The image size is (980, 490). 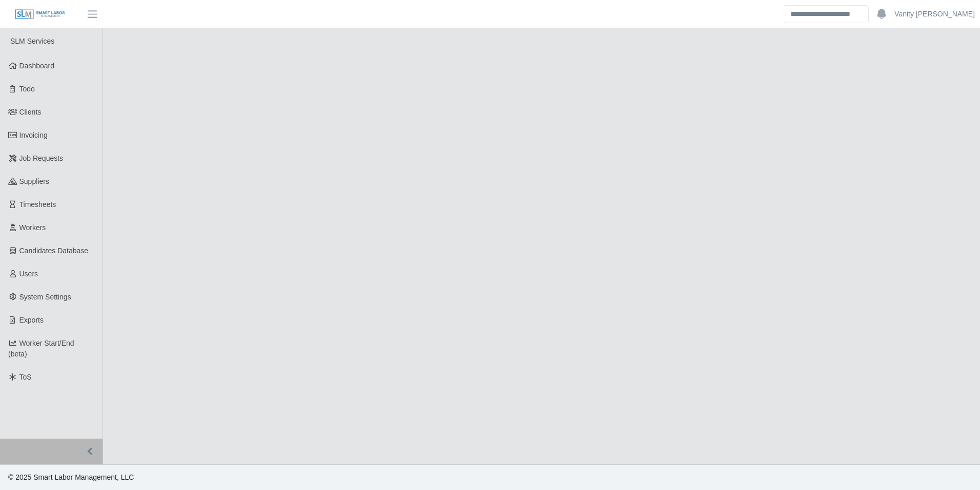 I want to click on span: Exports, so click(x=31, y=320).